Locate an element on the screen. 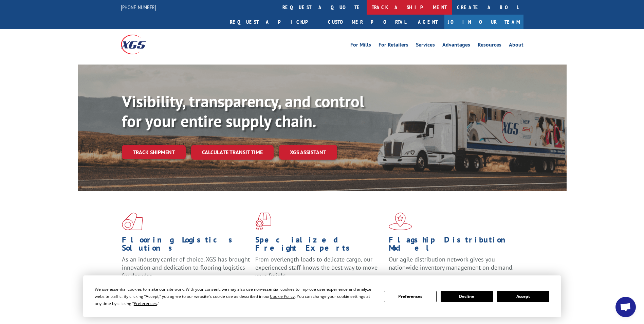  button: Preferences is located at coordinates (410, 297).